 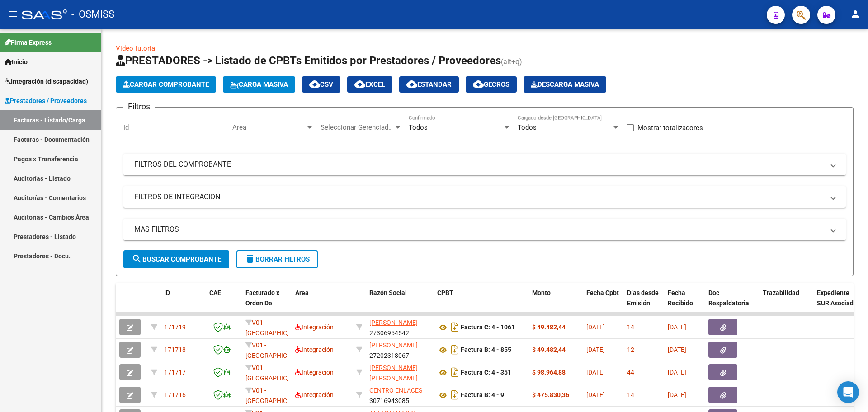 What do you see at coordinates (484, 229) in the screenshot?
I see `mat-expansion-panel-header: MAS FILTROS` at bounding box center [484, 229].